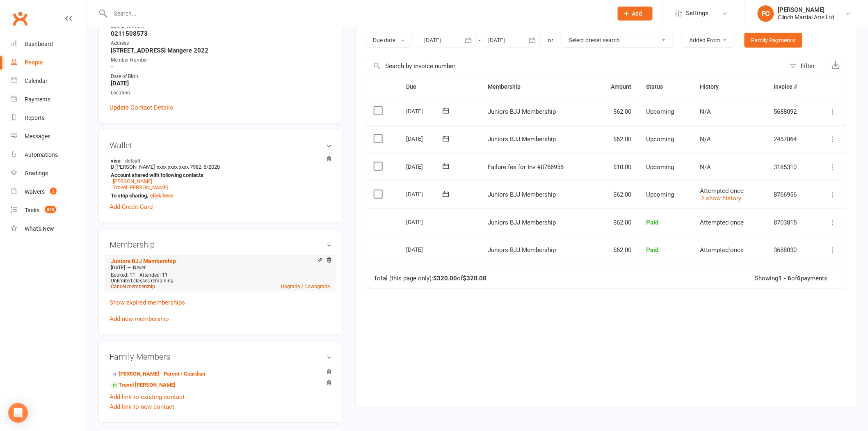  I want to click on div: Clinch Martial Arts Ltd, so click(806, 17).